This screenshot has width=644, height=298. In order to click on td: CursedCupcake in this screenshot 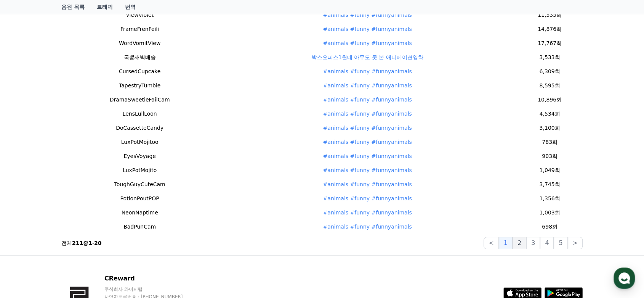, I will do `click(139, 72)`.